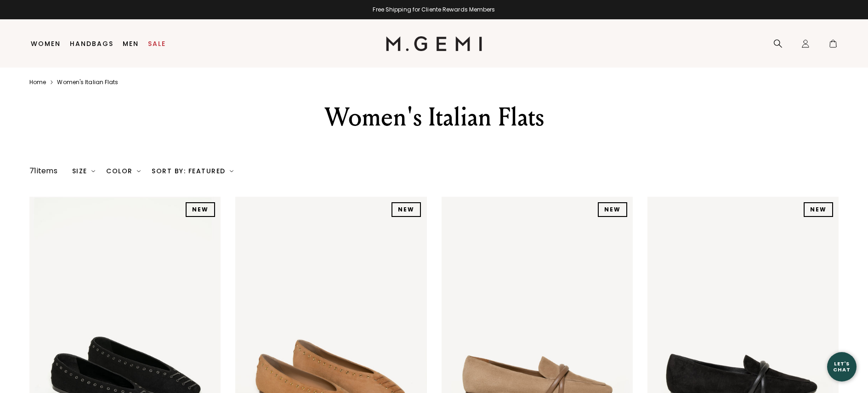 Image resolution: width=868 pixels, height=393 pixels. I want to click on a: Men, so click(131, 43).